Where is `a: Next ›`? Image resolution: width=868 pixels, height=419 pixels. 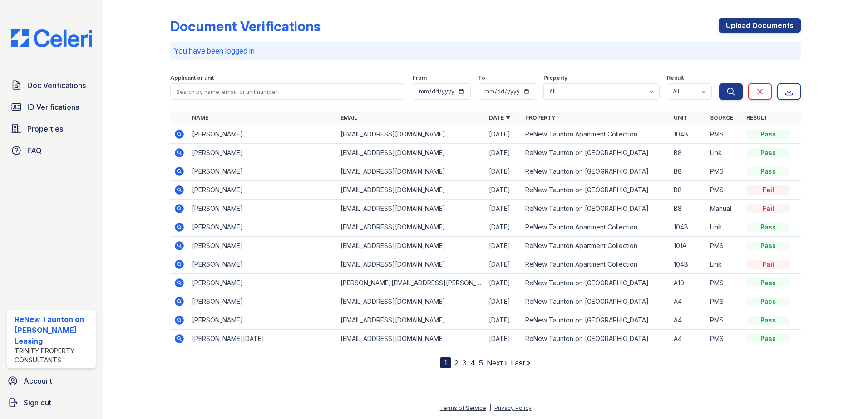 a: Next › is located at coordinates (497, 363).